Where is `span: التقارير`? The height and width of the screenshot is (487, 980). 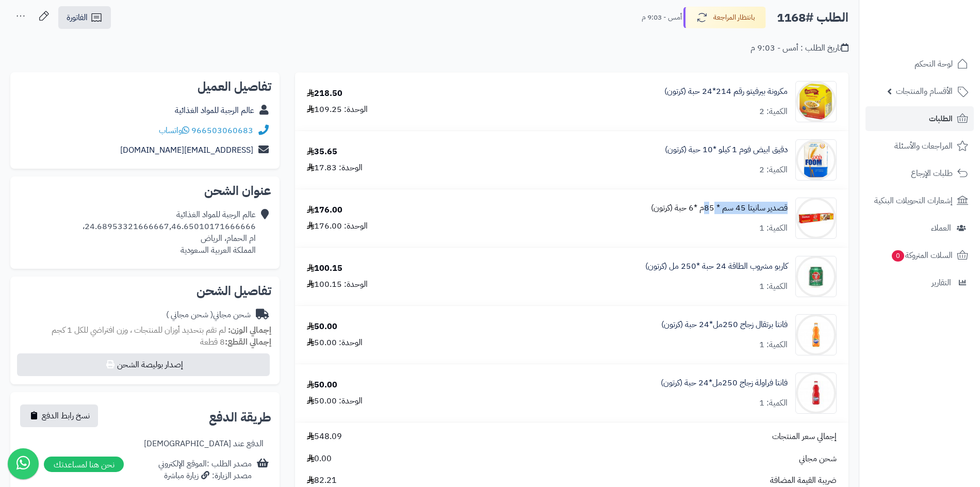 span: التقارير is located at coordinates (942, 283).